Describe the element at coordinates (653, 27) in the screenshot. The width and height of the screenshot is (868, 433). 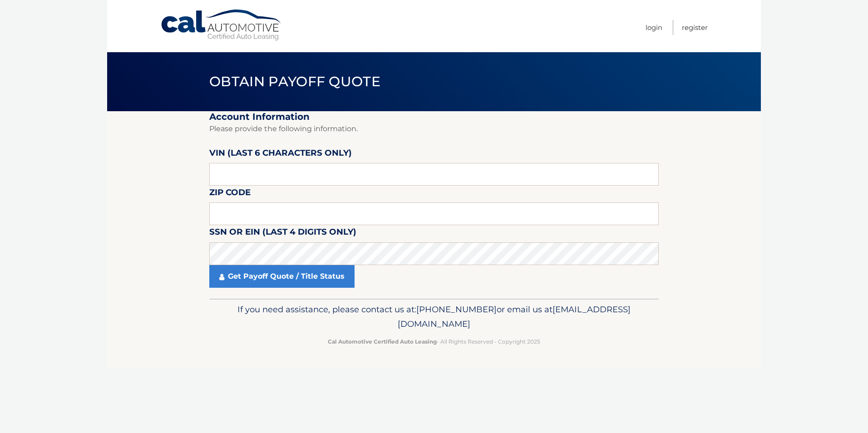
I see `a: Login` at that location.